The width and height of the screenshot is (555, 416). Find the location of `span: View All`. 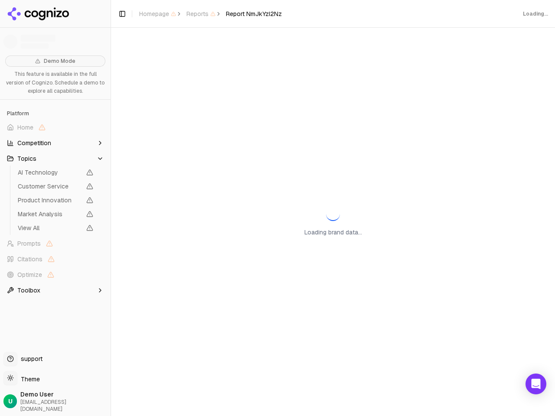

span: View All is located at coordinates (49, 228).